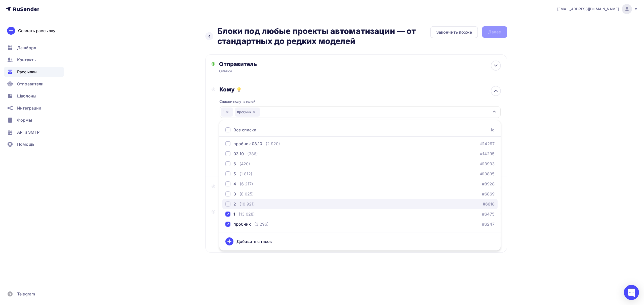 The image size is (644, 305). What do you see at coordinates (273, 144) in the screenshot?
I see `div: (2 920)` at bounding box center [273, 144].